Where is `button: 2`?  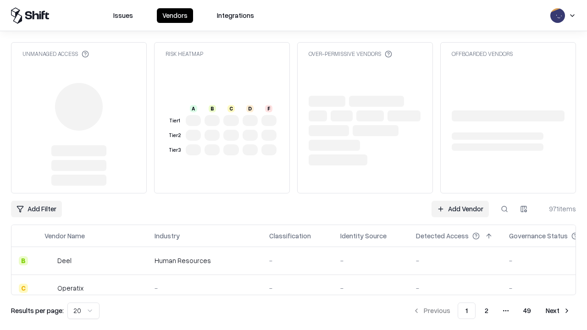
button: 2 is located at coordinates (487, 311).